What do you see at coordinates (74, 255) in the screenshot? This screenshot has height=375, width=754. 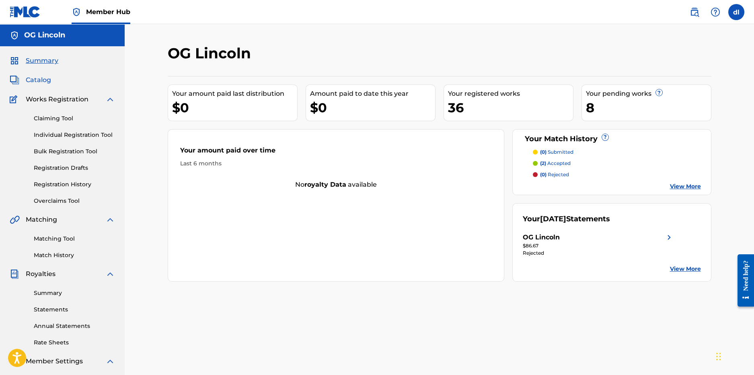 I see `a: Match History` at bounding box center [74, 255].